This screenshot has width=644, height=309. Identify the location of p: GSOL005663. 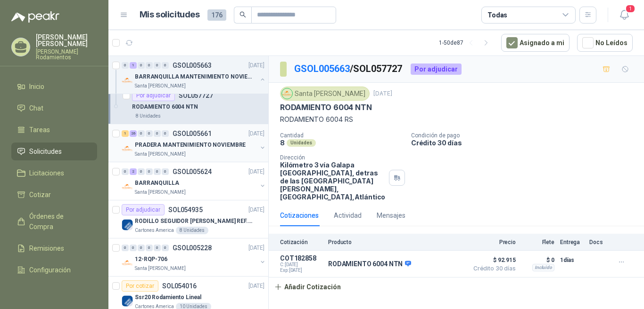
(192, 65).